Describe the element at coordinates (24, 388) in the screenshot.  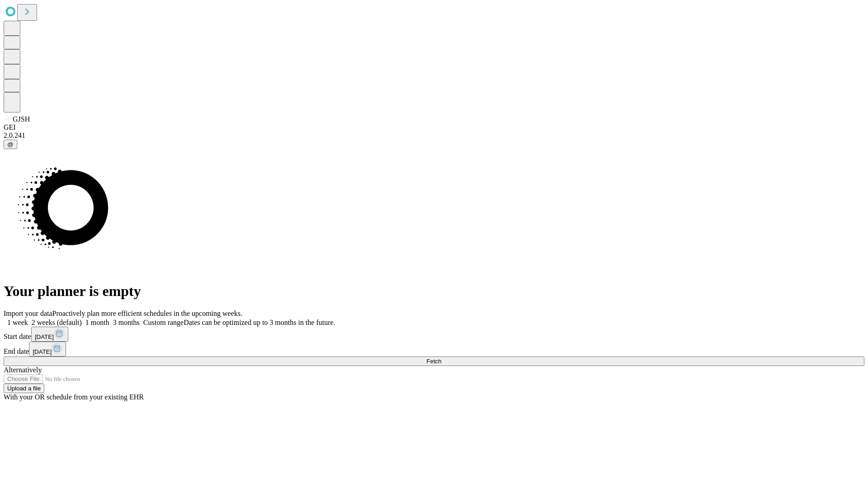
I see `button: Upload a file` at that location.